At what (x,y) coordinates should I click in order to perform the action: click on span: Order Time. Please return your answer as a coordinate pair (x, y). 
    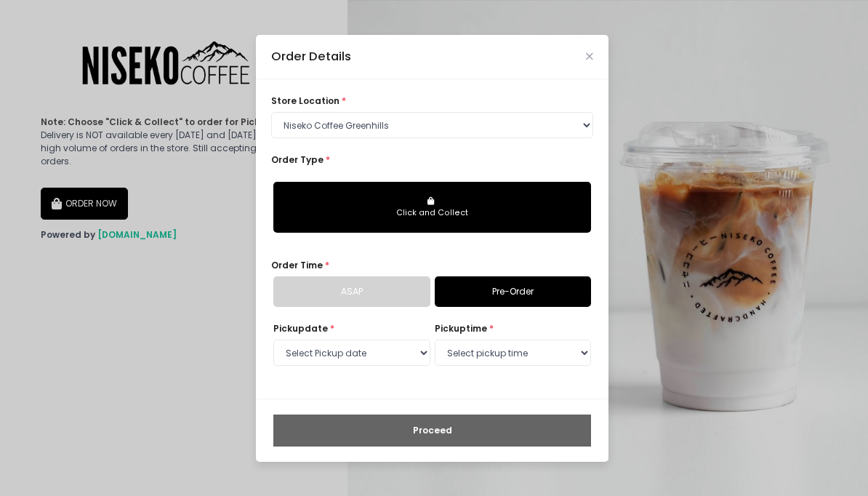
    Looking at the image, I should click on (296, 265).